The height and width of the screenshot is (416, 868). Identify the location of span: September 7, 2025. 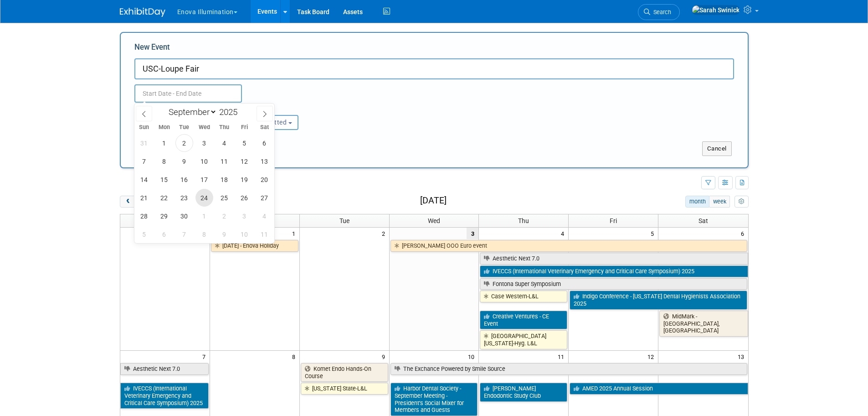
(144, 161).